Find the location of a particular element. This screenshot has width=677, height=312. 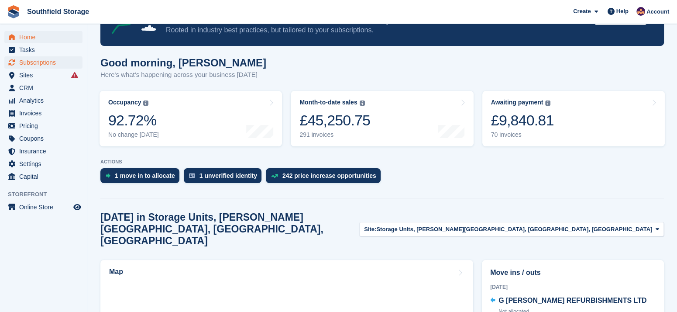

div: Month-to-date sales is located at coordinates (328, 102).